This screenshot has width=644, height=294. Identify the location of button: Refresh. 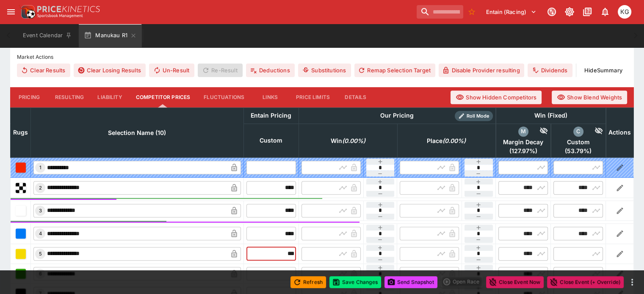
(308, 282).